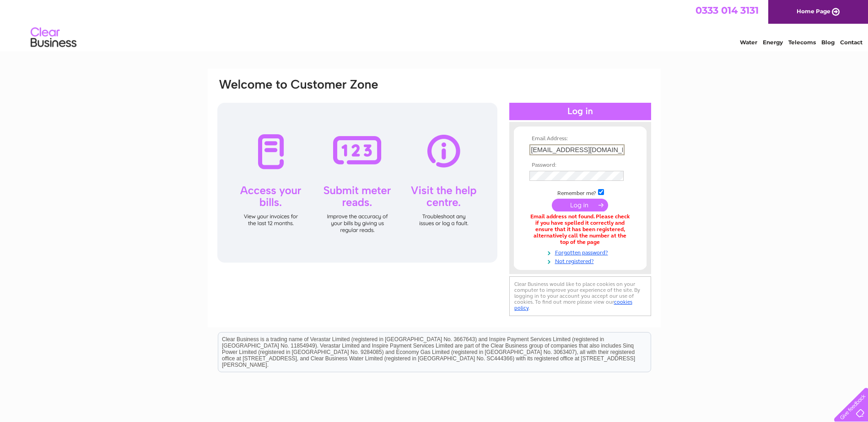 The image size is (868, 422). Describe the element at coordinates (580, 139) in the screenshot. I see `th: Email Address:` at that location.